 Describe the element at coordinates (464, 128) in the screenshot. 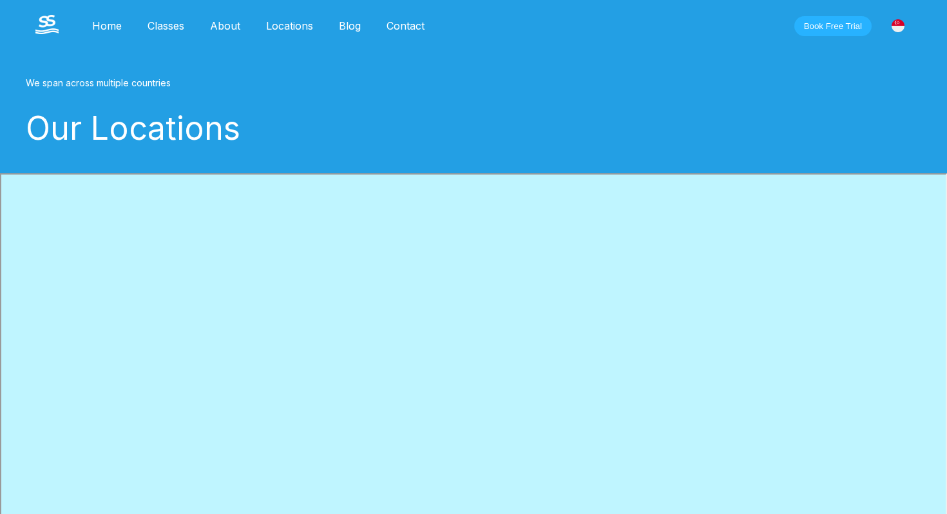

I see `div: Our Locations` at that location.